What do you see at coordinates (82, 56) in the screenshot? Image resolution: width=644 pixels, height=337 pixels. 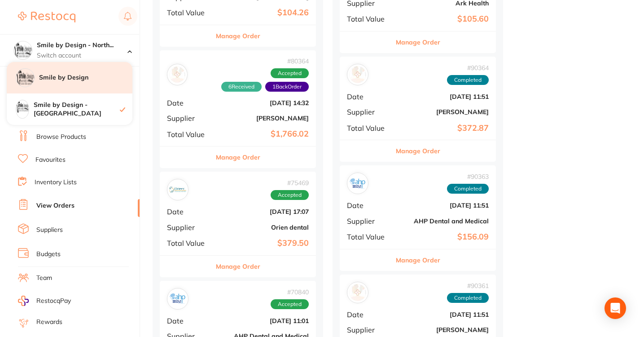 I see `p: Switch account` at bounding box center [82, 56].